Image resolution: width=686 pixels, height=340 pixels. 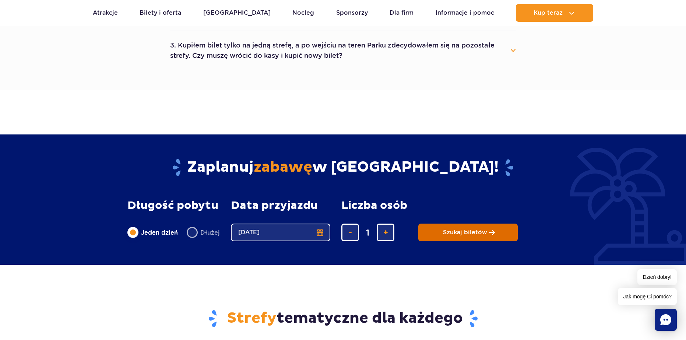 I want to click on input: liczba biletów, so click(x=368, y=232).